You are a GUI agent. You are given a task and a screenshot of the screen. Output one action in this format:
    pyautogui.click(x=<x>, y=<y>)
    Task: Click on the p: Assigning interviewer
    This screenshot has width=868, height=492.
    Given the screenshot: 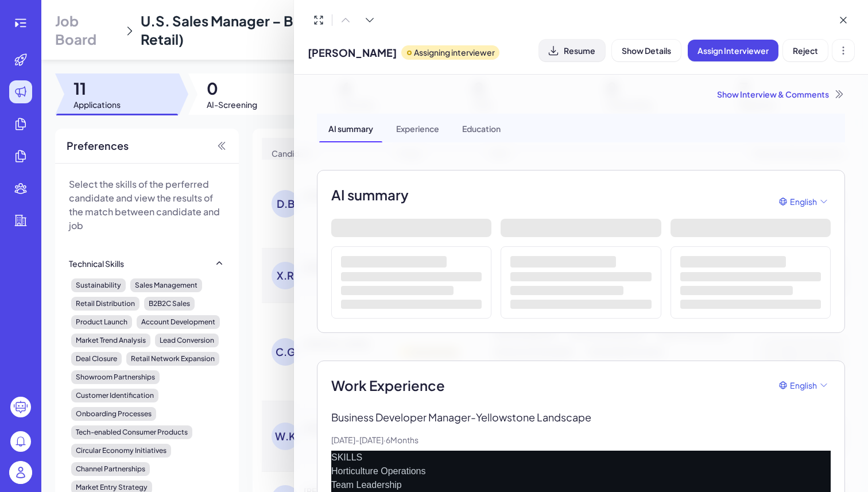 What is the action you would take?
    pyautogui.click(x=454, y=52)
    